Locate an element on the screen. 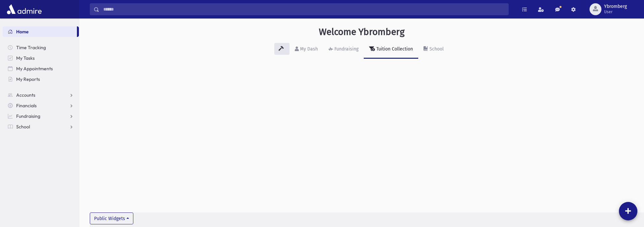  a: Time Tracking is located at coordinates (41, 47).